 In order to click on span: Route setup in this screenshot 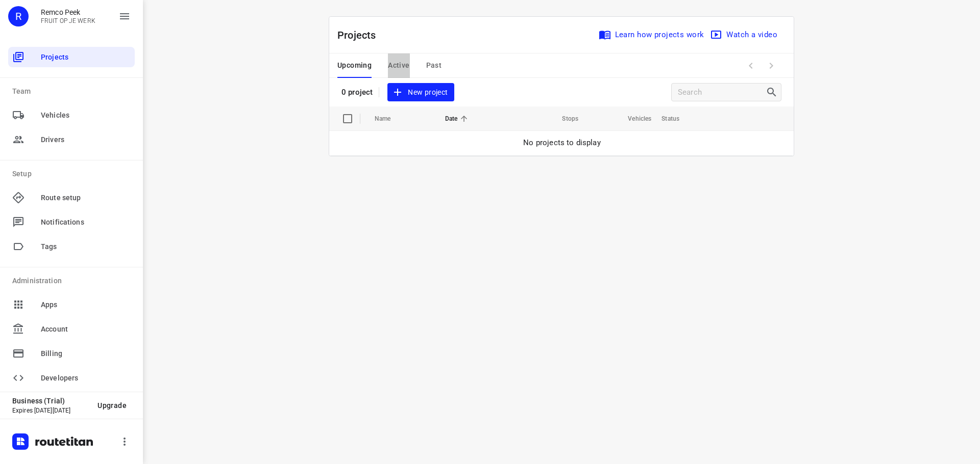, I will do `click(86, 198)`.